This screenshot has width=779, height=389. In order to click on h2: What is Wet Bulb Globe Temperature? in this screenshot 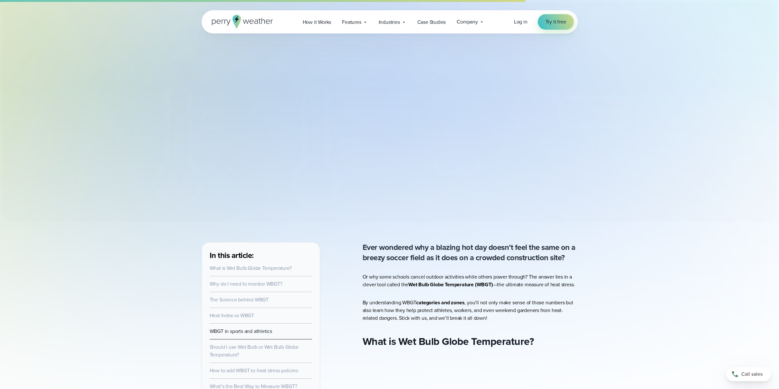, I will do `click(470, 341)`.